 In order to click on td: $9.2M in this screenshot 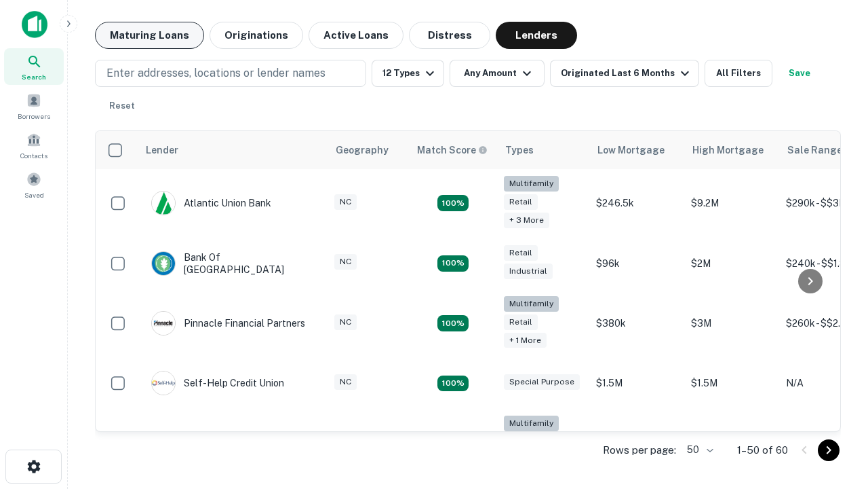, I will do `click(732, 203)`.